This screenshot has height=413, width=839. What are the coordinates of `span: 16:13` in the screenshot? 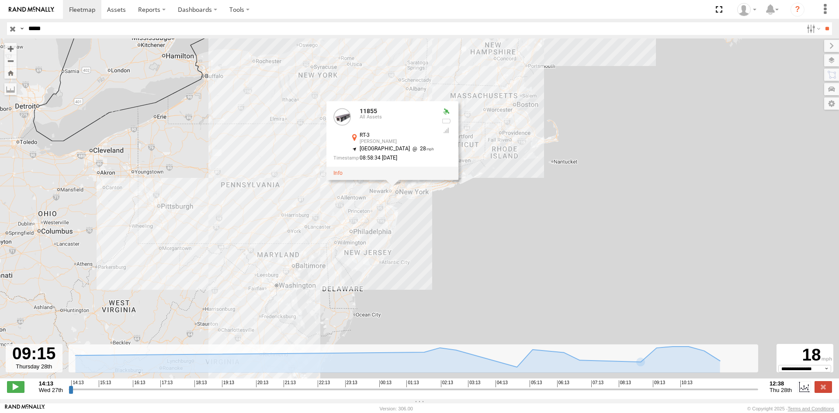 It's located at (139, 384).